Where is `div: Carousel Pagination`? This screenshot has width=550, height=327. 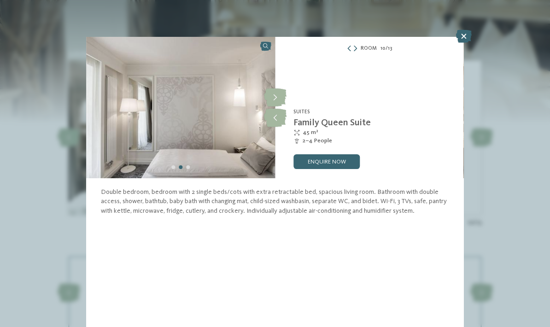 div: Carousel Pagination is located at coordinates (181, 167).